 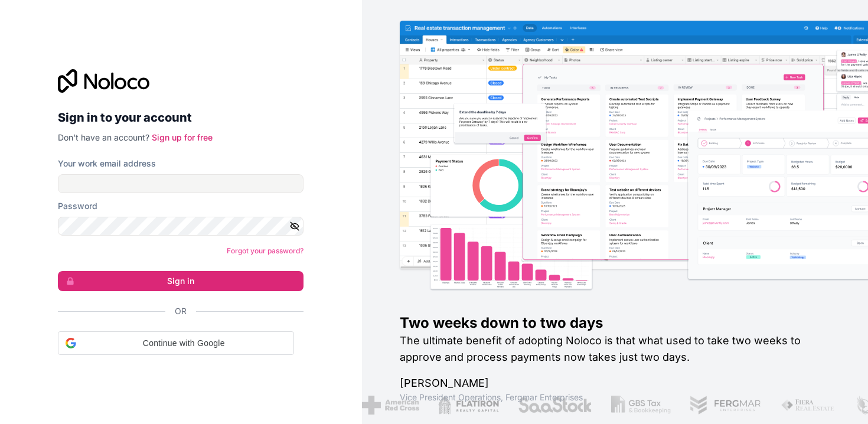 What do you see at coordinates (103, 137) in the screenshot?
I see `span: Don't have an account?` at bounding box center [103, 137].